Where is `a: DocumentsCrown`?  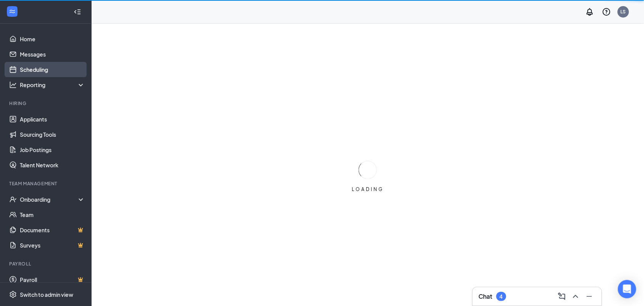
a: DocumentsCrown is located at coordinates (52, 230).